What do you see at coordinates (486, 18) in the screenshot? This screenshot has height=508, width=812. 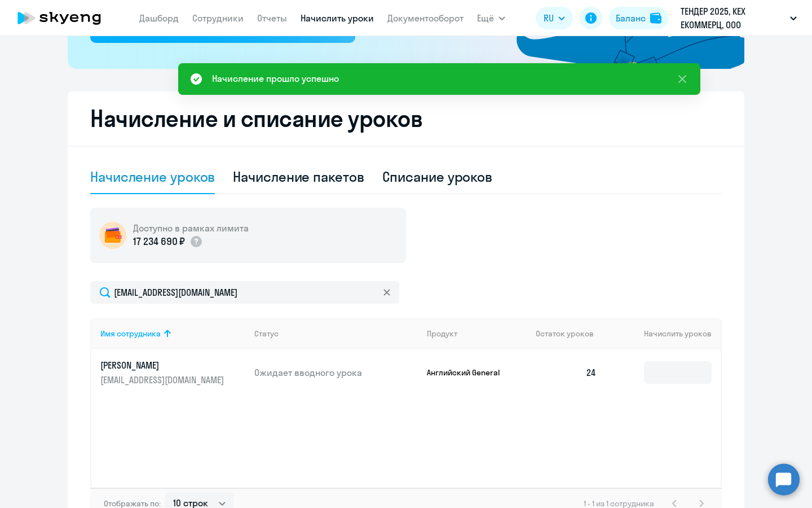 I see `span: Ещё` at bounding box center [486, 18].